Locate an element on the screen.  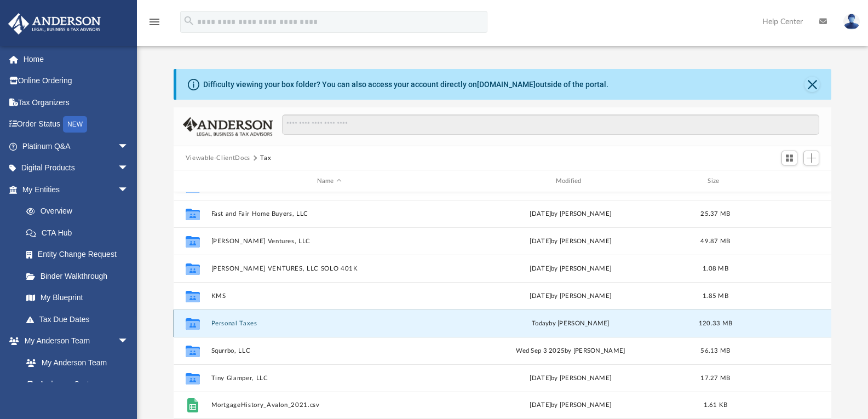
a: Entity Change Request is located at coordinates (80, 255).